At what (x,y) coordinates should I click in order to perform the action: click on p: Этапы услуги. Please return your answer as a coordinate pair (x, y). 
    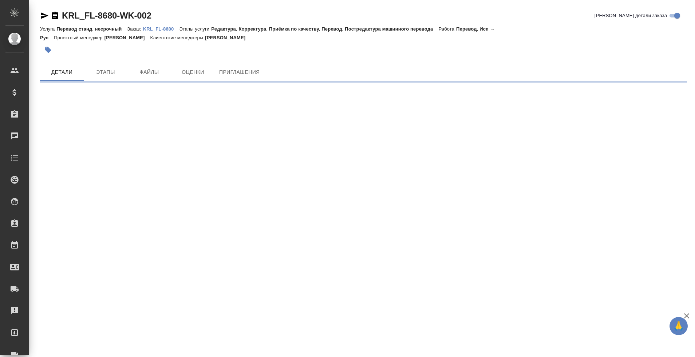
    Looking at the image, I should click on (195, 29).